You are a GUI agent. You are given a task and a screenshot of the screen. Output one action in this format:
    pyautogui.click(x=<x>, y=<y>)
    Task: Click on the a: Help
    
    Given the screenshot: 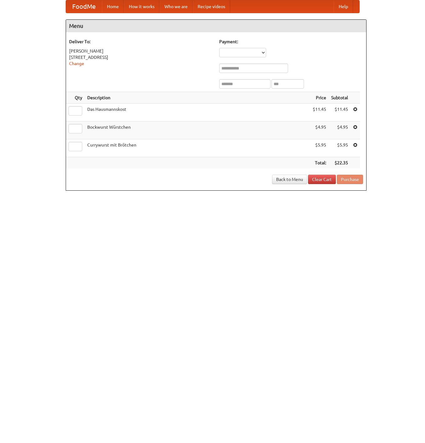 What is the action you would take?
    pyautogui.click(x=344, y=7)
    